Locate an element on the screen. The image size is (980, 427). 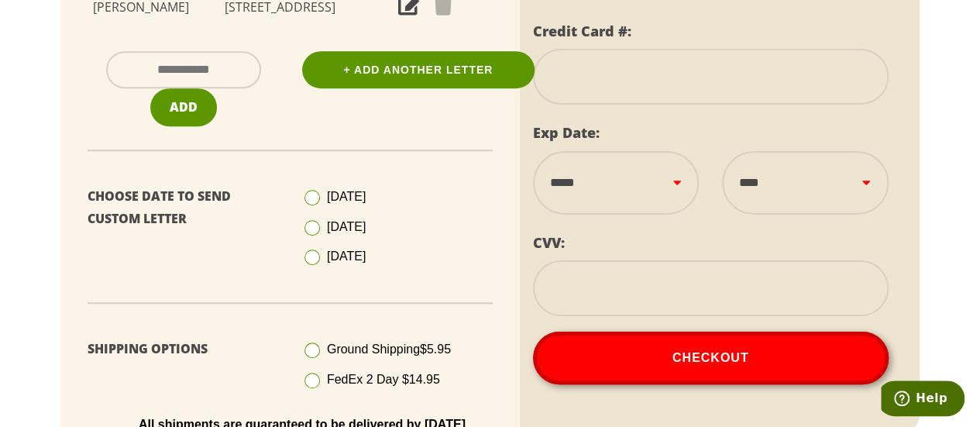
p: Shipping Options is located at coordinates (182, 349).